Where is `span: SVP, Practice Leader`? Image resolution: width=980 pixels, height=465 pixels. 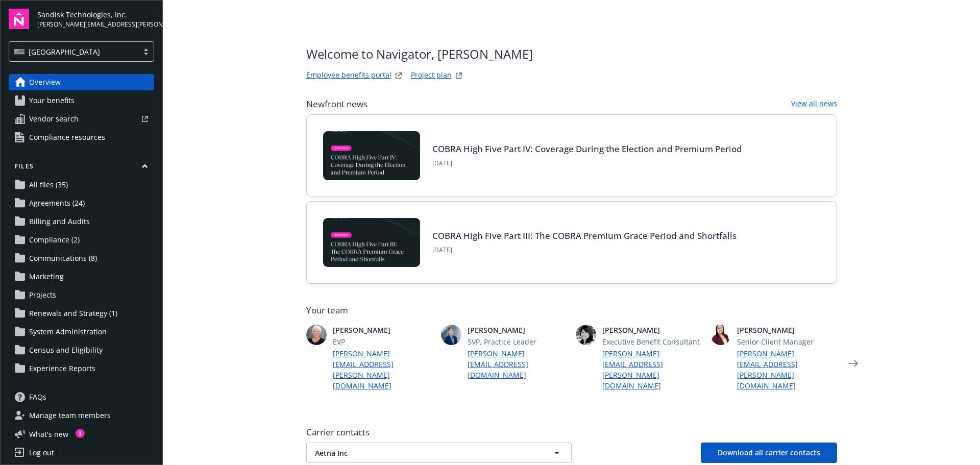
span: SVP, Practice Leader is located at coordinates (517, 342).